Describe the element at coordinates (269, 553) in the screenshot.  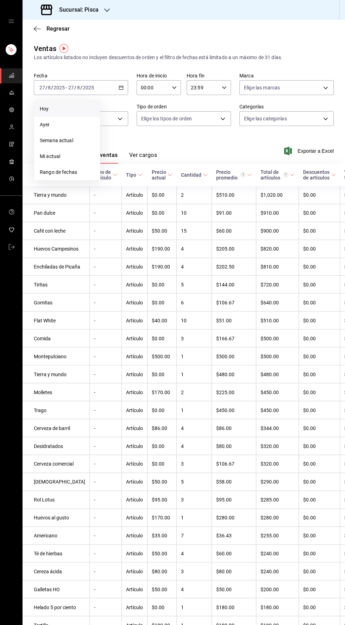
I see `font: $240.00` at that location.